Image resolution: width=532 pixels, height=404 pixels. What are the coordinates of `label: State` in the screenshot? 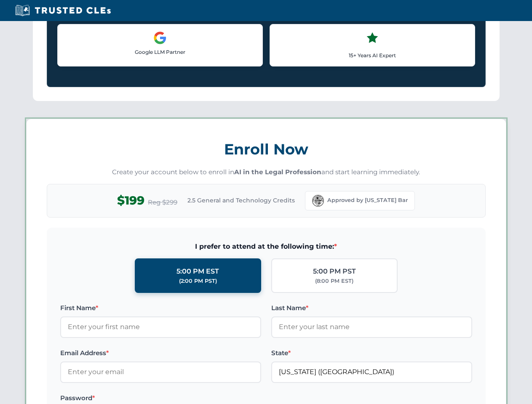 It's located at (372, 353).